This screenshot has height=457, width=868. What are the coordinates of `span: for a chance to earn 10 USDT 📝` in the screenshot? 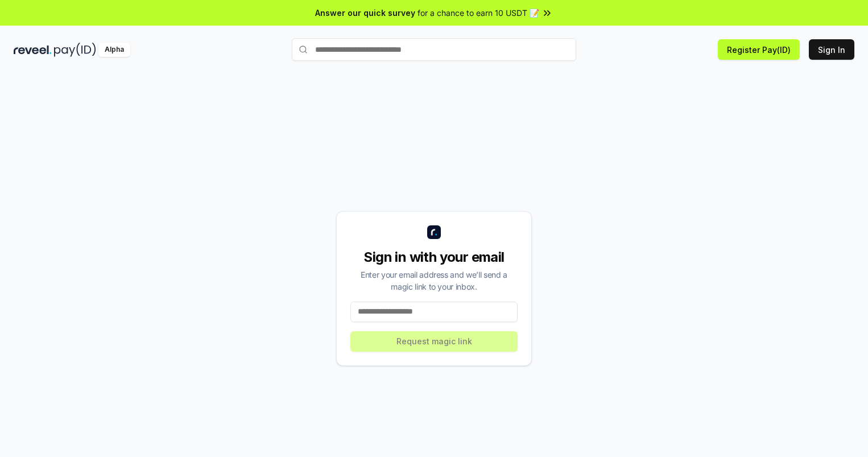 It's located at (478, 12).